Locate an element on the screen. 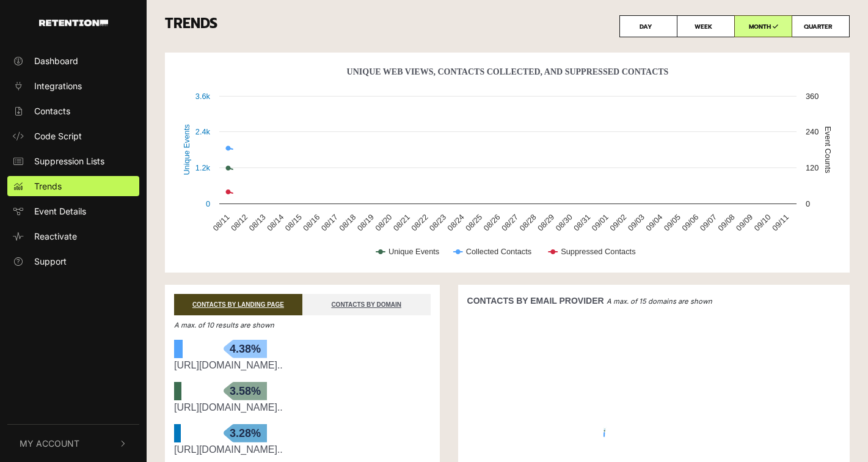 The image size is (868, 462). img: Retention.com is located at coordinates (73, 23).